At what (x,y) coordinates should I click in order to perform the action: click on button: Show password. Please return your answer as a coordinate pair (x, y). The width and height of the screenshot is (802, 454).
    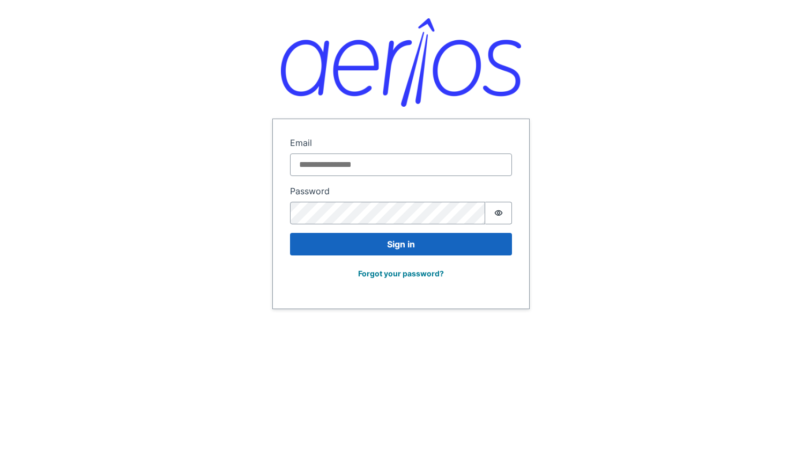
    Looking at the image, I should click on (499, 213).